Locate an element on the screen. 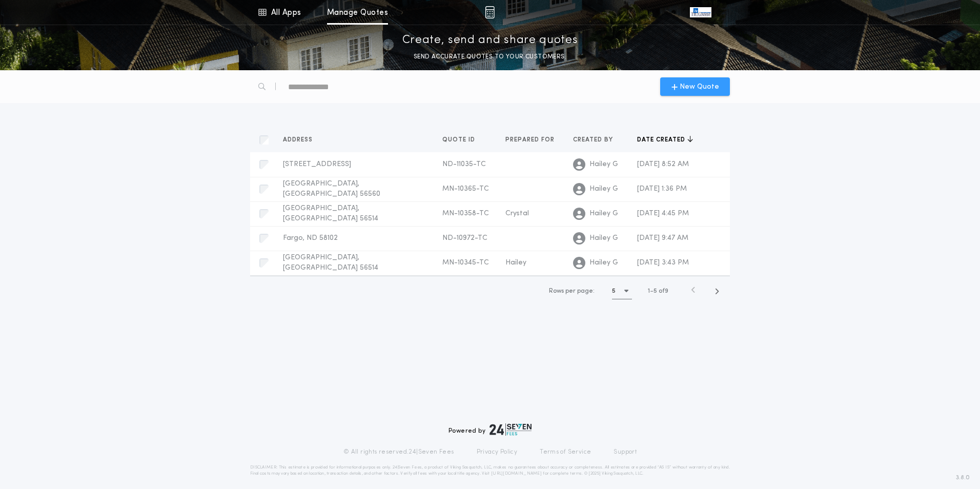 This screenshot has height=489, width=980. button: 5 is located at coordinates (621, 292).